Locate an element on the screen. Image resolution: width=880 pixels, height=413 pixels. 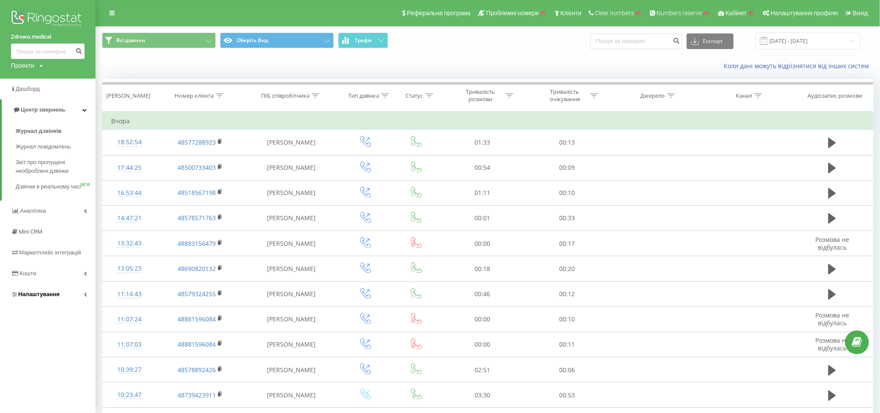
button: Всі дзвінки is located at coordinates (159, 40).